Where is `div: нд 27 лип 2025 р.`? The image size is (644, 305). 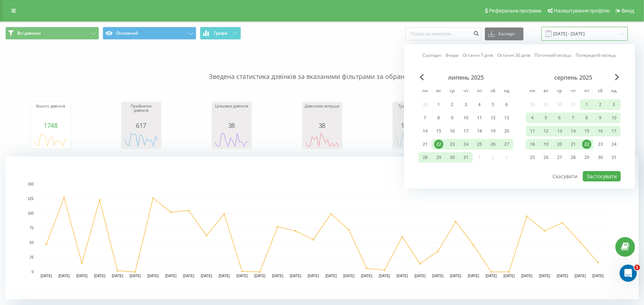 div: нд 27 лип 2025 р. is located at coordinates (507, 145).